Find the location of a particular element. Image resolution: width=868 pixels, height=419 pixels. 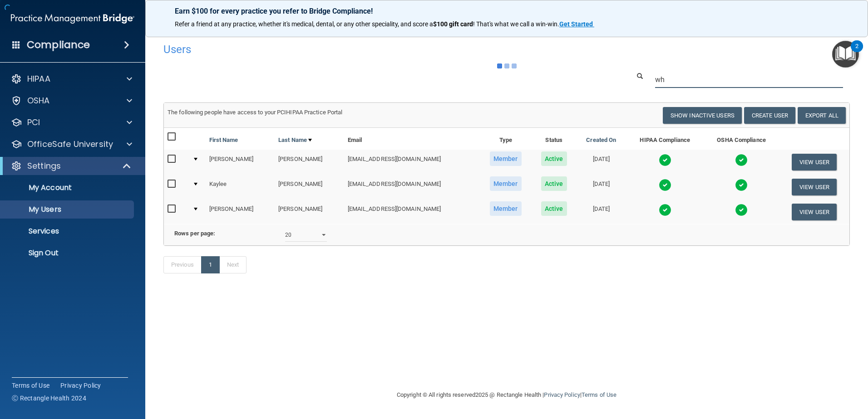

h4: Compliance is located at coordinates (58, 45).